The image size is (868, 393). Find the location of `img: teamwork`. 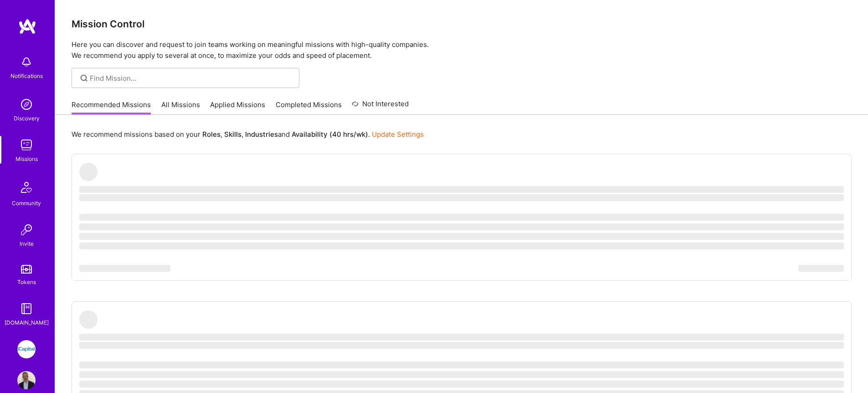

img: teamwork is located at coordinates (26, 145).